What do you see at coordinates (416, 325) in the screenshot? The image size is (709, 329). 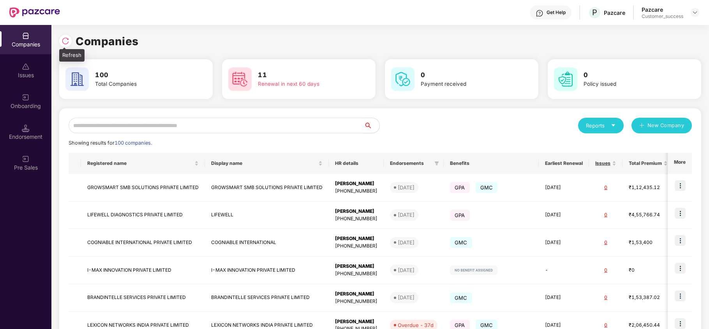 I see `div: Overdue - 37d` at bounding box center [416, 325].